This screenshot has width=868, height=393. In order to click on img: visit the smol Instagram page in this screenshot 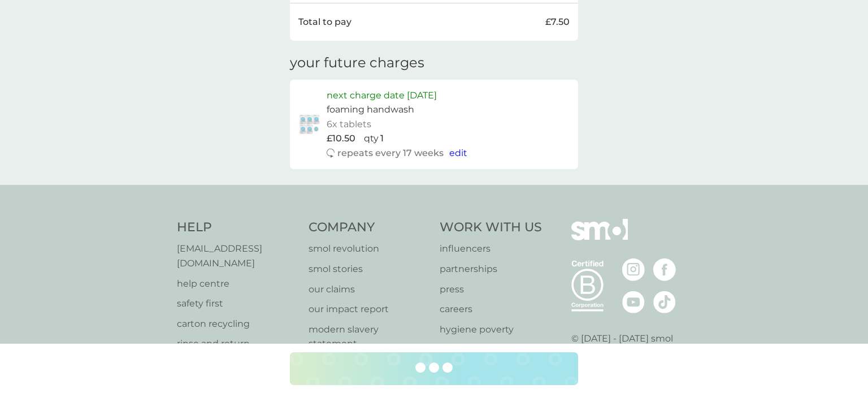, I will do `click(634, 270)`.